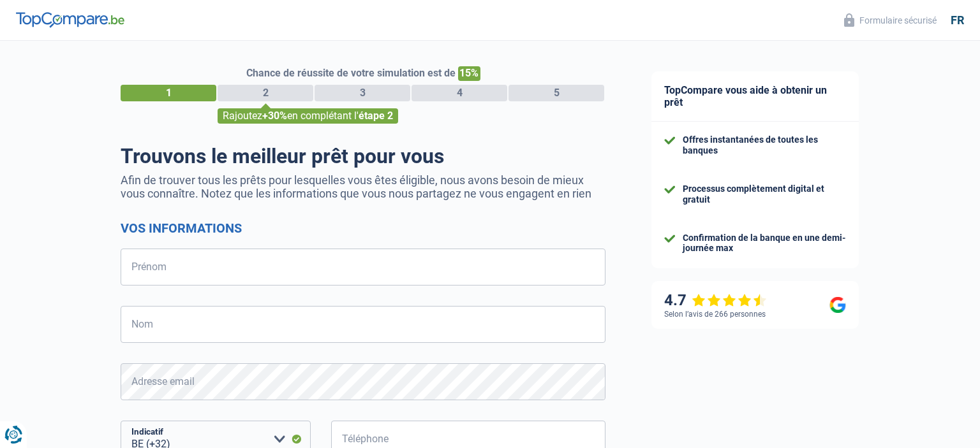 The width and height of the screenshot is (980, 448). What do you see at coordinates (275, 115) in the screenshot?
I see `span: +30%` at bounding box center [275, 115].